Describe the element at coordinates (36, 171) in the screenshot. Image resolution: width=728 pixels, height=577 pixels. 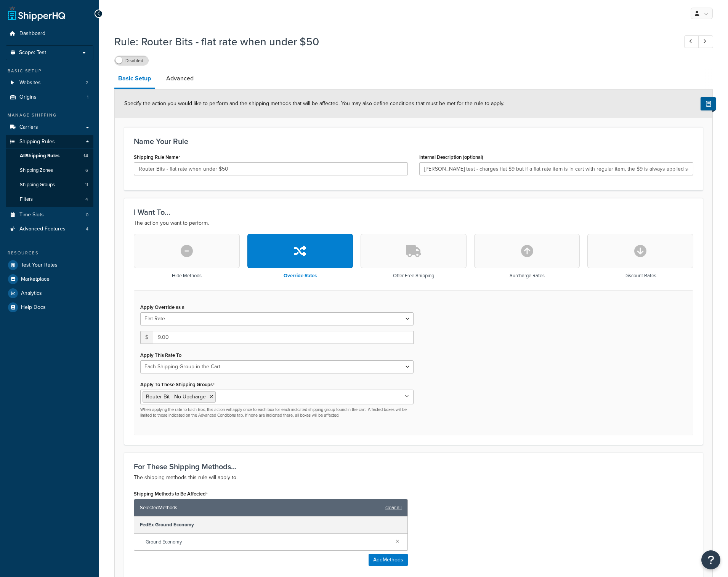
I see `span: Shipping Zones` at that location.